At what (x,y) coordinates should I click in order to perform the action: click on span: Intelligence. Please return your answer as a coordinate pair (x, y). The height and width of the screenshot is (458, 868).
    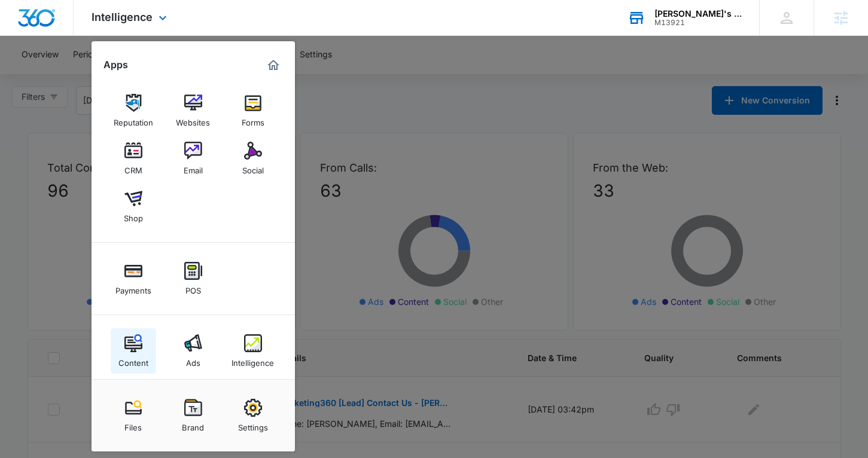
    Looking at the image, I should click on (122, 17).